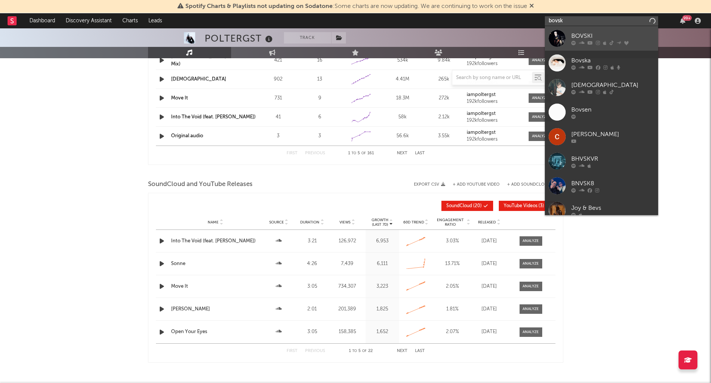 This screenshot has height=383, width=711. What do you see at coordinates (382, 309) in the screenshot?
I see `div: 1,825` at bounding box center [382, 309].